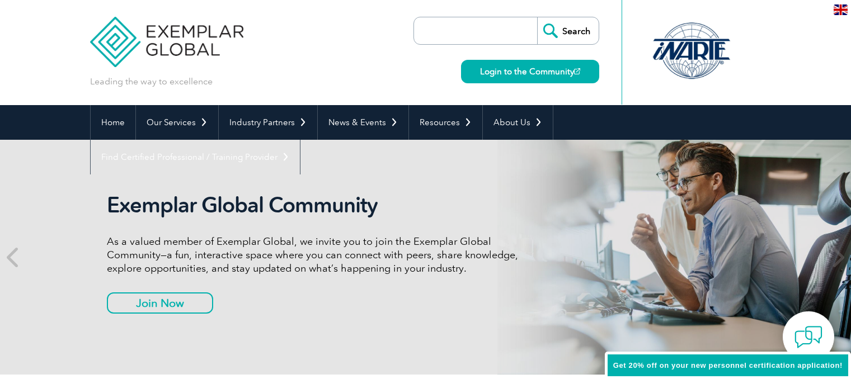 This screenshot has height=379, width=851. What do you see at coordinates (268, 123) in the screenshot?
I see `a: Industry Partners` at bounding box center [268, 123].